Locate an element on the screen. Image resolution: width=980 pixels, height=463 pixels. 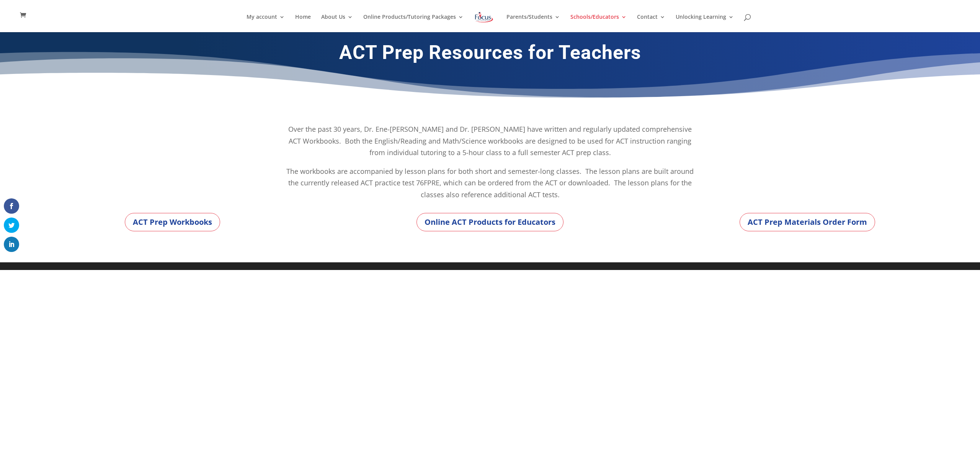
a: Online ACT Products for Educators is located at coordinates (490, 222).